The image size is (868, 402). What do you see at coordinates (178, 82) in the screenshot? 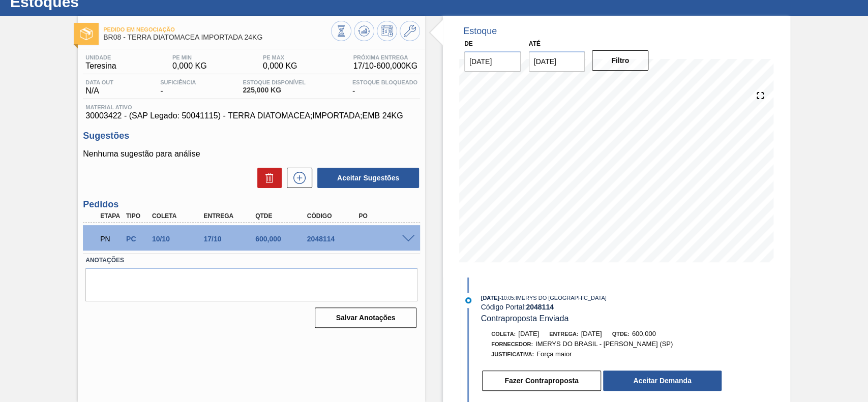
I see `span: Suficiência` at bounding box center [178, 82].